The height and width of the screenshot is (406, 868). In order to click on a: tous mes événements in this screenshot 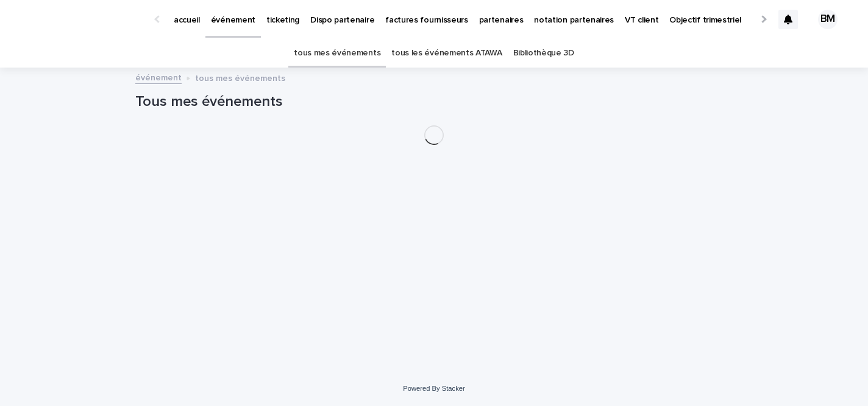, I will do `click(337, 53)`.